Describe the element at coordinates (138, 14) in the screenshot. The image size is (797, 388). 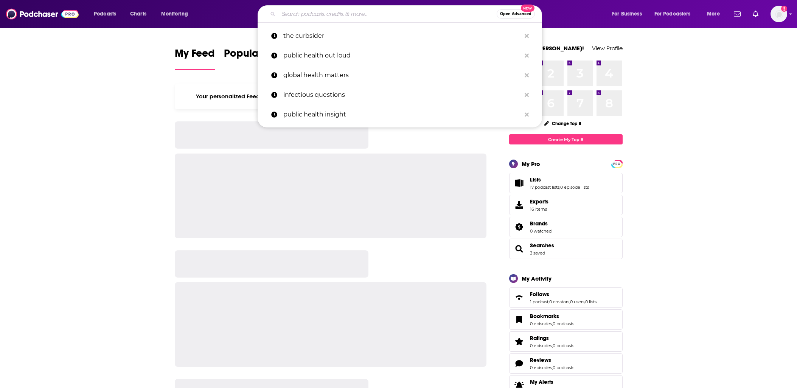
I see `span: Charts` at that location.